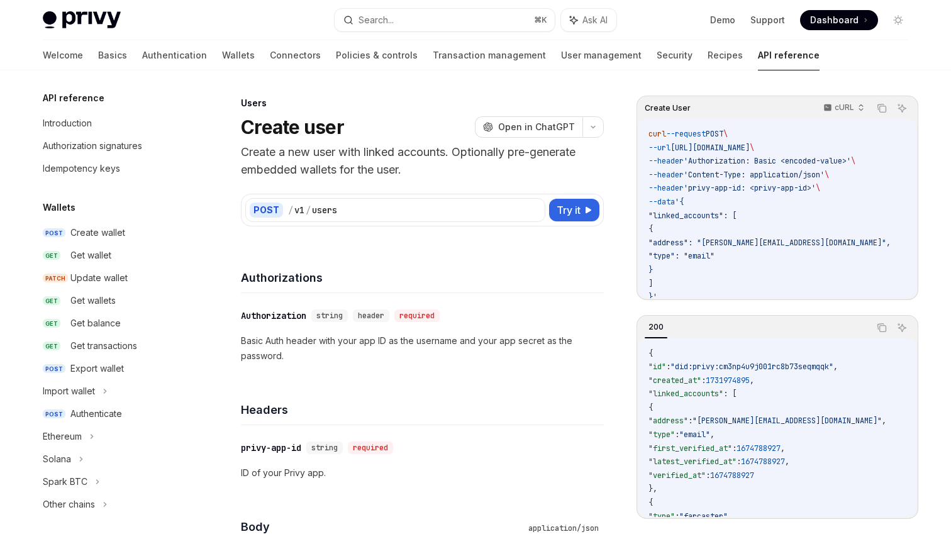 This screenshot has width=951, height=539. I want to click on div: required, so click(417, 316).